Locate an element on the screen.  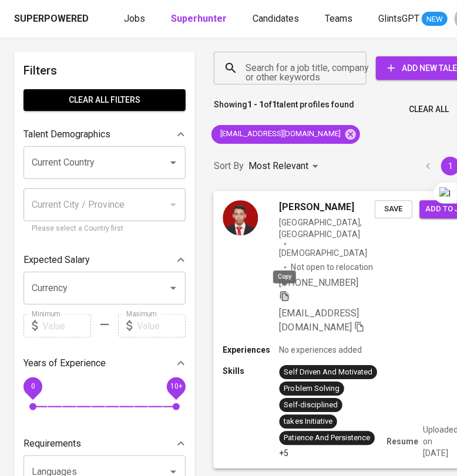
p: Years of Experience is located at coordinates (65, 364).